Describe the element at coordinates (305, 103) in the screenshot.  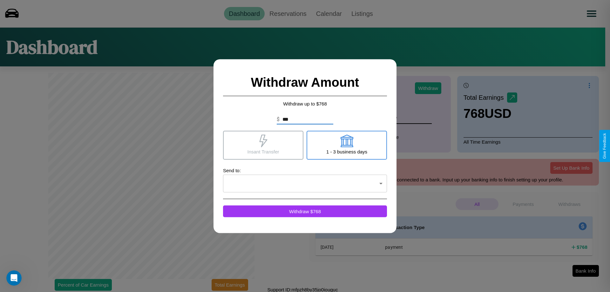
I see `p: Withdraw up to $ 768` at that location.